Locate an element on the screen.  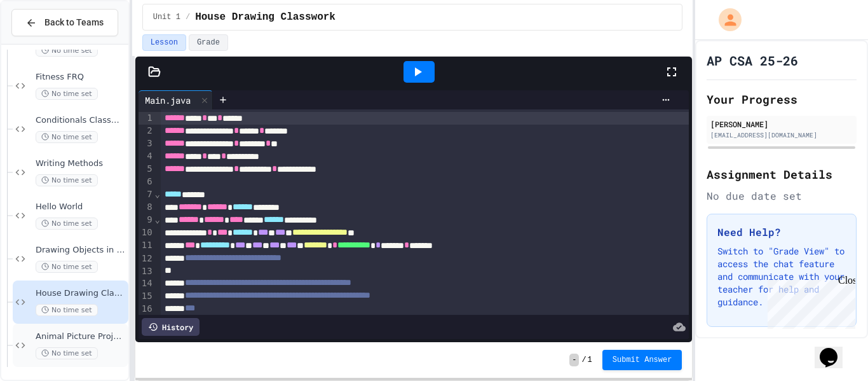
div: 8 is located at coordinates (146, 207).